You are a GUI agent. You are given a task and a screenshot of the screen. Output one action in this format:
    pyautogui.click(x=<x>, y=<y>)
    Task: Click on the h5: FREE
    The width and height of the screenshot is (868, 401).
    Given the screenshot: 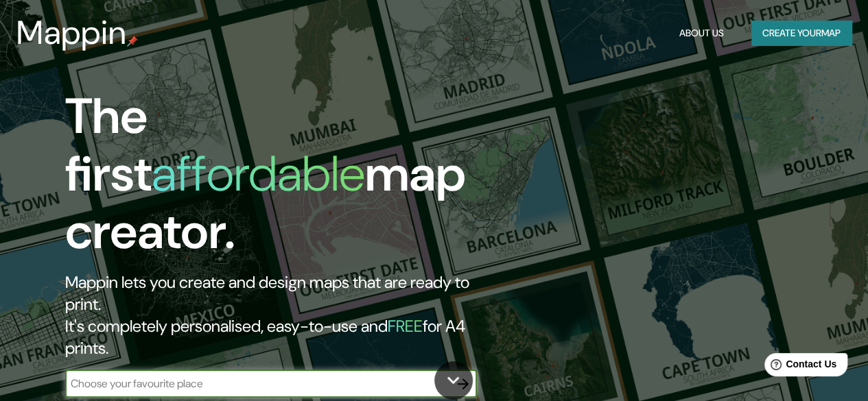 What is the action you would take?
    pyautogui.click(x=405, y=326)
    